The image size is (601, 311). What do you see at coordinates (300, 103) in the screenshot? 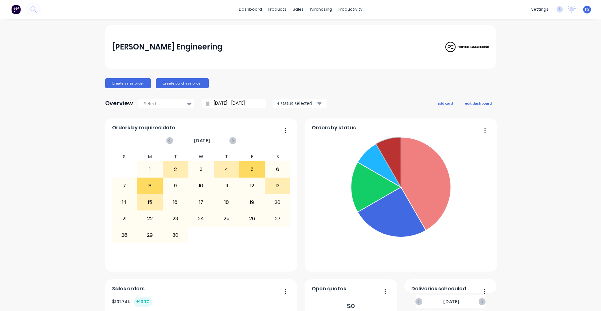
I see `button: 4 status selected` at bounding box center [300, 103].